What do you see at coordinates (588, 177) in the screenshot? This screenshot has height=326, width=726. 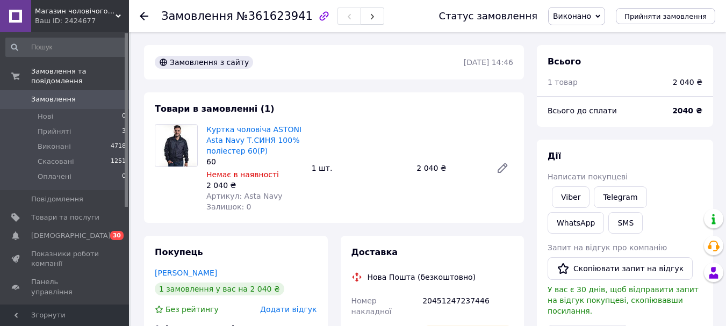 I see `span: Написати покупцеві` at bounding box center [588, 177].